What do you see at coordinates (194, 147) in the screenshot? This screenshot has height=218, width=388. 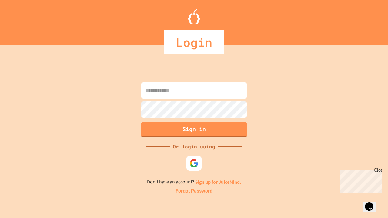 I see `div: Or login using` at bounding box center [194, 147].